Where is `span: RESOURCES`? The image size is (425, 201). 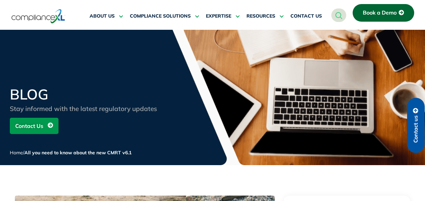 span: RESOURCES is located at coordinates (261, 16).